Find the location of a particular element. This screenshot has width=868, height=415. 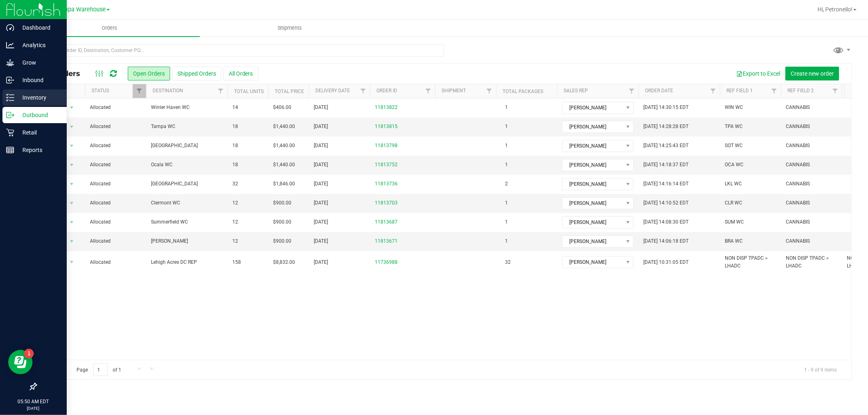

a: Shipments is located at coordinates (290, 28).